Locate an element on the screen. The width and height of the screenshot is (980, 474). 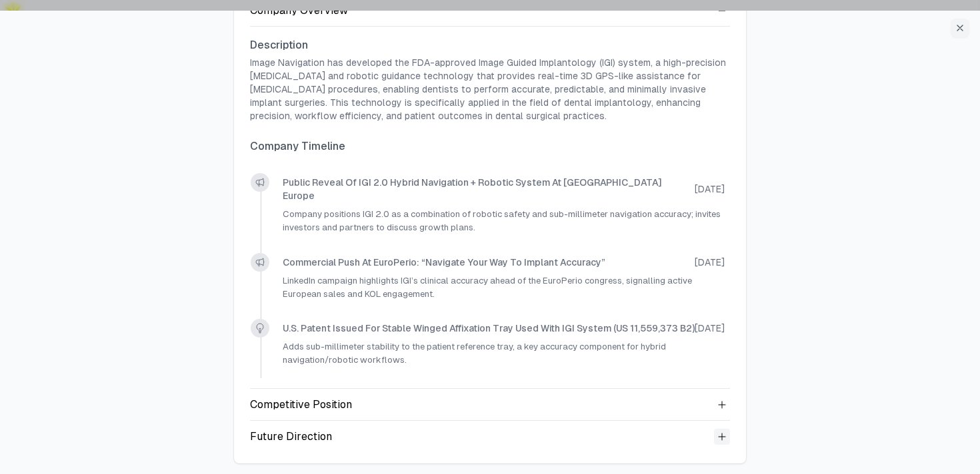
h3: Company Timeline is located at coordinates (490, 146).